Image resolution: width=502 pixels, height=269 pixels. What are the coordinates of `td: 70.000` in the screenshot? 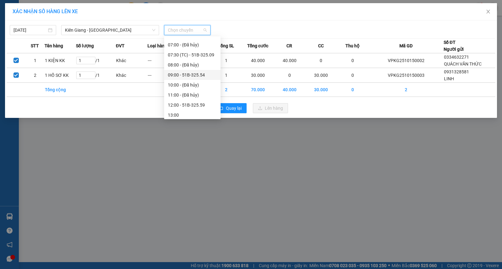 It's located at (258, 90).